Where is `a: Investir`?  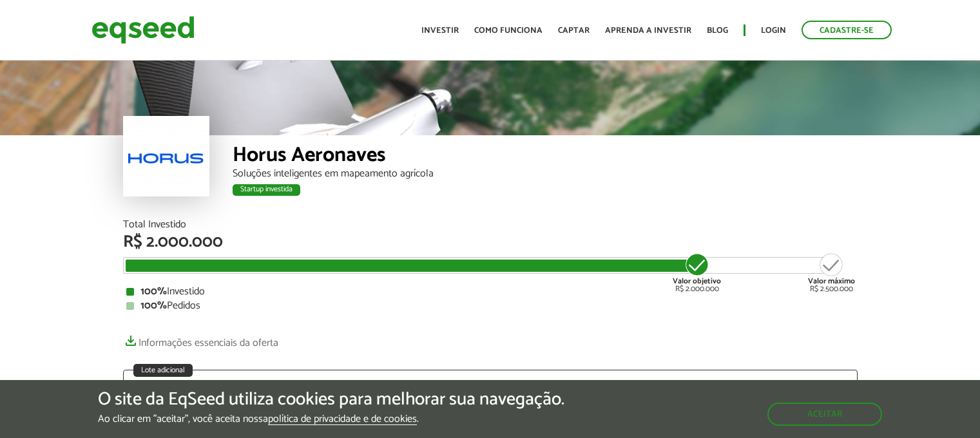
a: Investir is located at coordinates (440, 31).